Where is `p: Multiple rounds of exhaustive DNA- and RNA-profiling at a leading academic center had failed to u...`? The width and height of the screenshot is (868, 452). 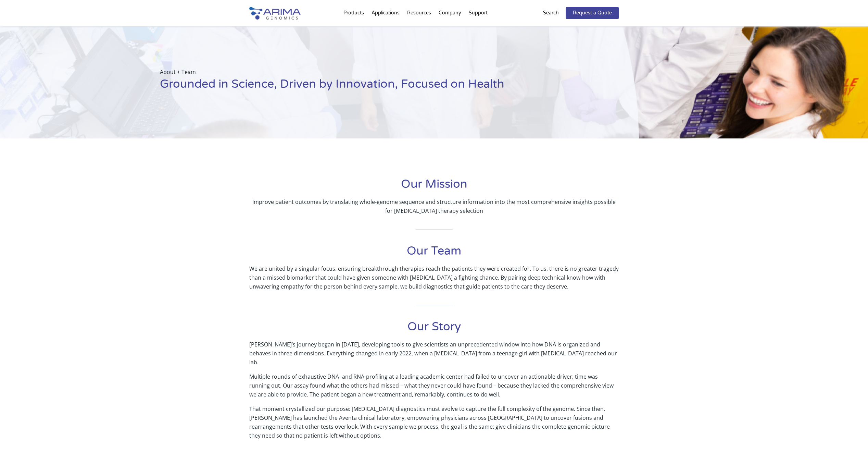 p: Multiple rounds of exhaustive DNA- and RNA-profiling at a leading academic center had failed to u... is located at coordinates (434, 388).